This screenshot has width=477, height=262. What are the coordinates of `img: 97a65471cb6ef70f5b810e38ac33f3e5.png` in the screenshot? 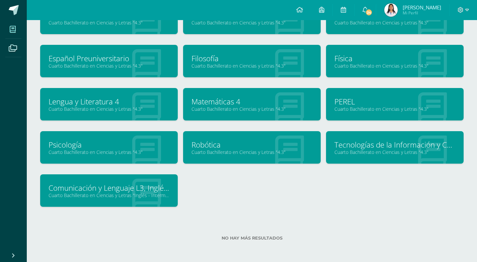 It's located at (391, 10).